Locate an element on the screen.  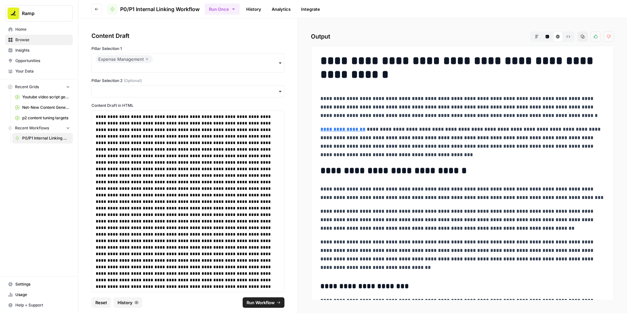
a: Your Data is located at coordinates (39, 71).